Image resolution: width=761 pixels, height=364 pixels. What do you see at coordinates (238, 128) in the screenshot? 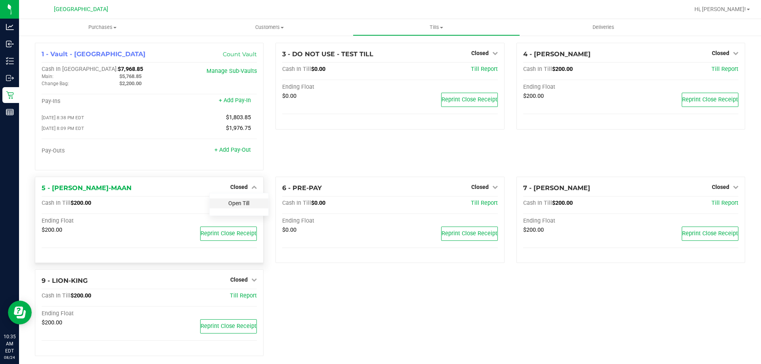
I see `span: $1,976.75` at bounding box center [238, 128].